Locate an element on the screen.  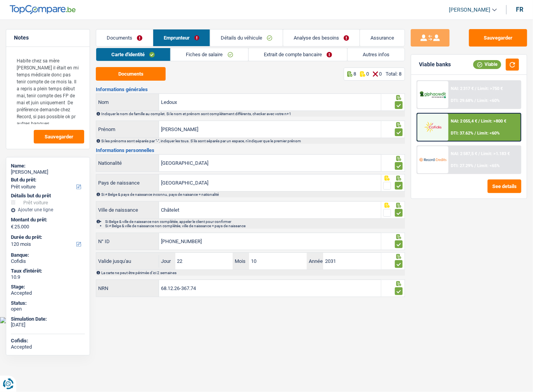
div: Indiquer le nom de famille au complet. Si le nom et prénom sont complétement différents, checker ... is located at coordinates (252, 113).